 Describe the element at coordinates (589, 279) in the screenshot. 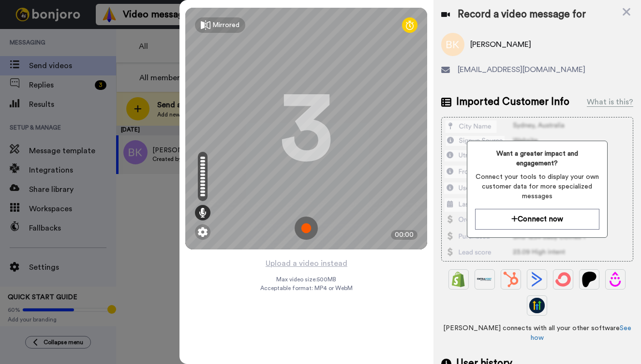

I see `img: Patreon` at that location.